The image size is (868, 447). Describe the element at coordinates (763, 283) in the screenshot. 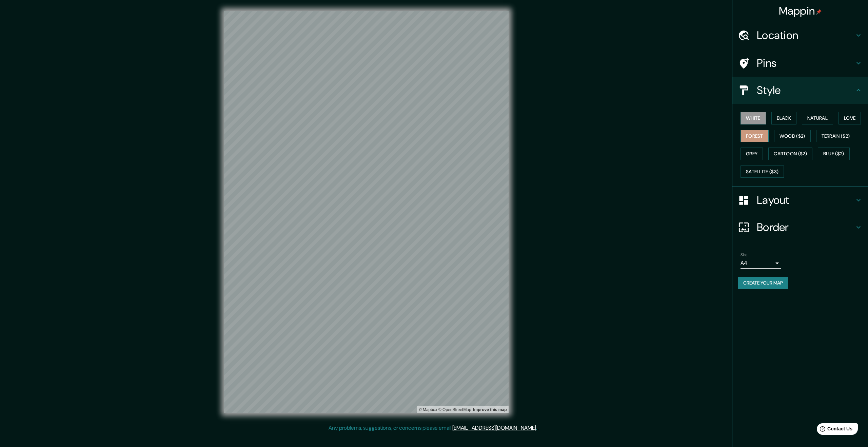

I see `button: Create your map` at that location.